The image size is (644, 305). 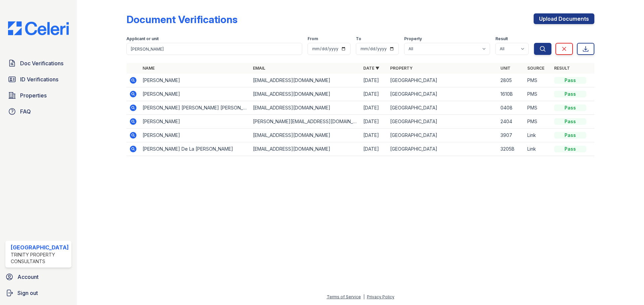 What do you see at coordinates (38, 95) in the screenshot?
I see `a: Properties` at bounding box center [38, 95].